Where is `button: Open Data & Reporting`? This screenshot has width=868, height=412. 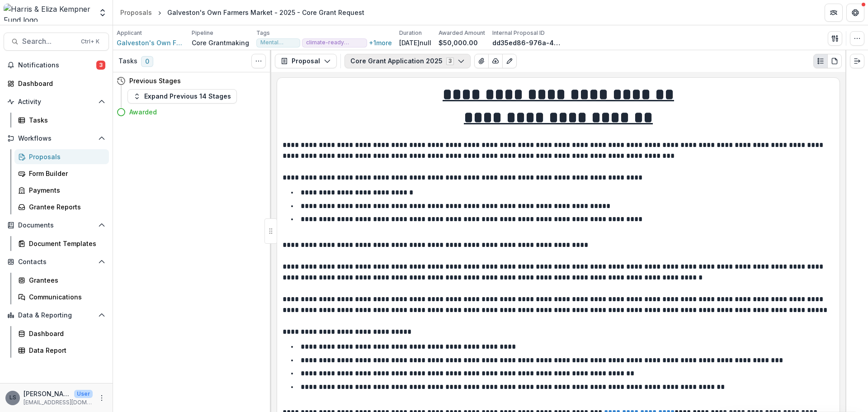 button: Open Data & Reporting is located at coordinates (56, 315).